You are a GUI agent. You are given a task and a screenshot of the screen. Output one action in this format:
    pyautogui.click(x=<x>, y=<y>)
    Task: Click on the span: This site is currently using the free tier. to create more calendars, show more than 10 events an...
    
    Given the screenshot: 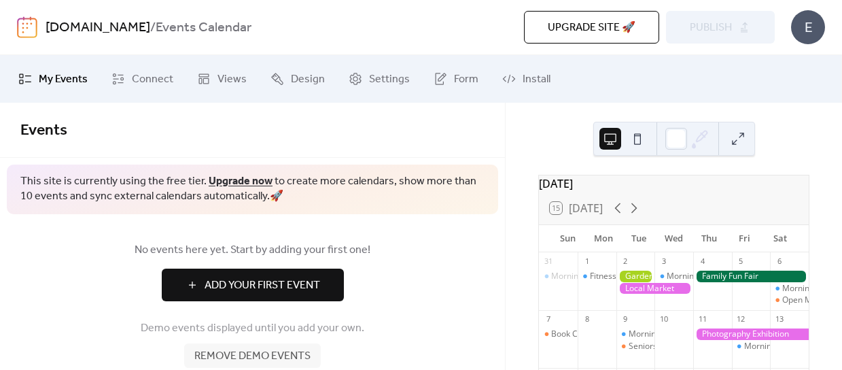 What is the action you would take?
    pyautogui.click(x=252, y=189)
    